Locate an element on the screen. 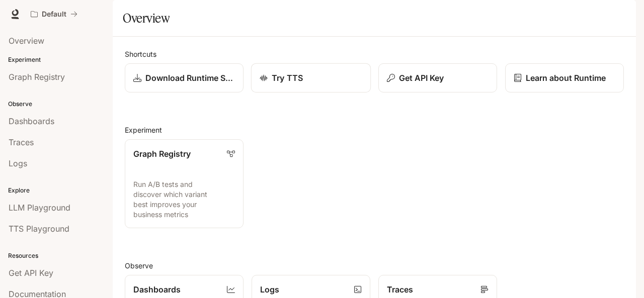 Image resolution: width=644 pixels, height=298 pixels. h2: Experiment is located at coordinates (375, 130).